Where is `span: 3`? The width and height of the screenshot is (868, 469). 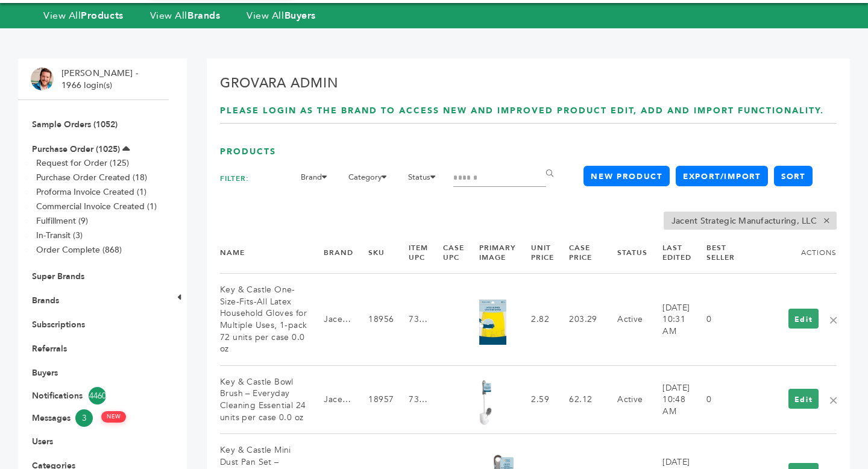 span: 3 is located at coordinates (84, 418).